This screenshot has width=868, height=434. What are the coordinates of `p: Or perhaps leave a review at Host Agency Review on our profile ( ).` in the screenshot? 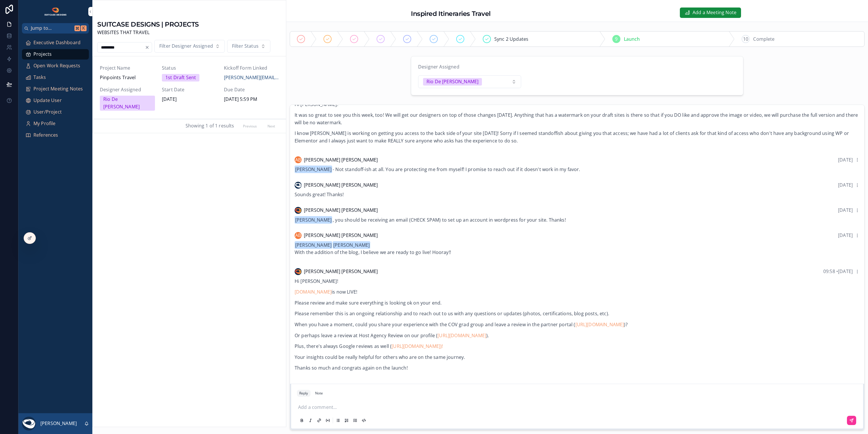 It's located at (577, 336).